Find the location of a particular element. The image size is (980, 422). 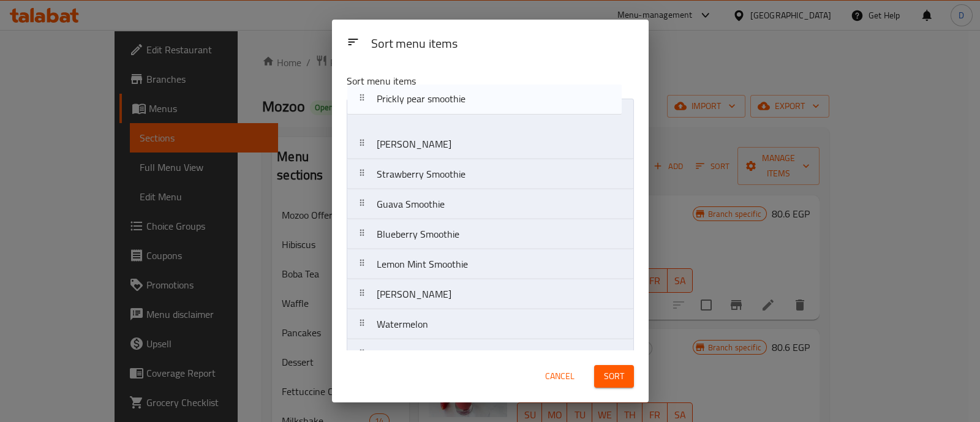

span: Cancel is located at coordinates (560, 376).